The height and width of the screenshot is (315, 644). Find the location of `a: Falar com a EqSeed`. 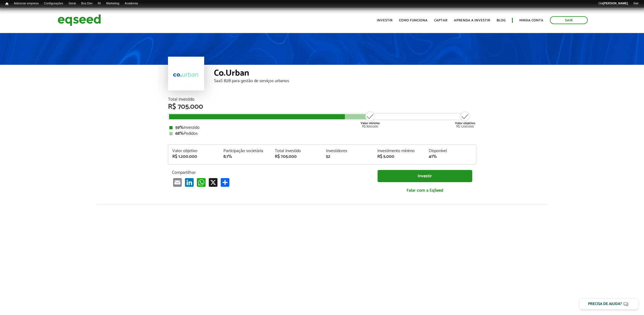

a: Falar com a EqSeed is located at coordinates (425, 190).